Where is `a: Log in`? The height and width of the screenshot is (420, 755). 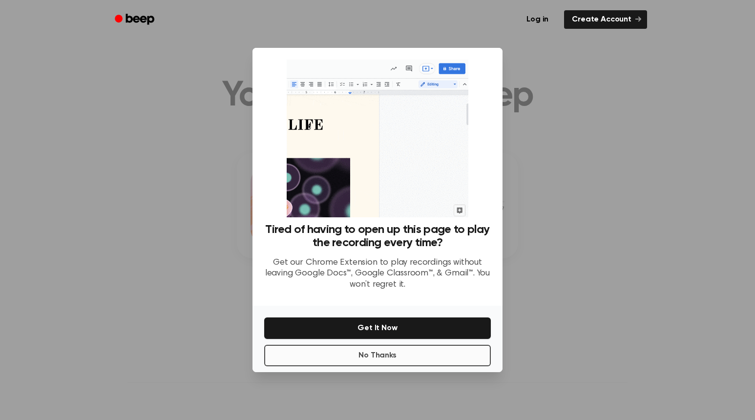
a: Log in is located at coordinates (537, 20).